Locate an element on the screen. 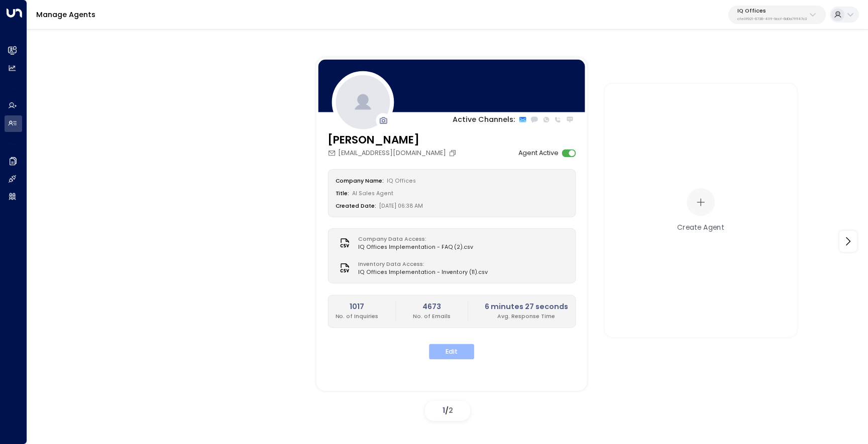 This screenshot has width=868, height=444. span: 2 is located at coordinates (450, 411).